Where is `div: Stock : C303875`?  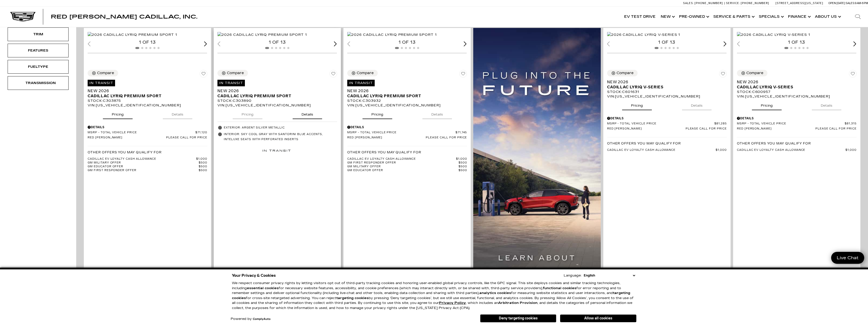 div: Stock : C303875 is located at coordinates (147, 101).